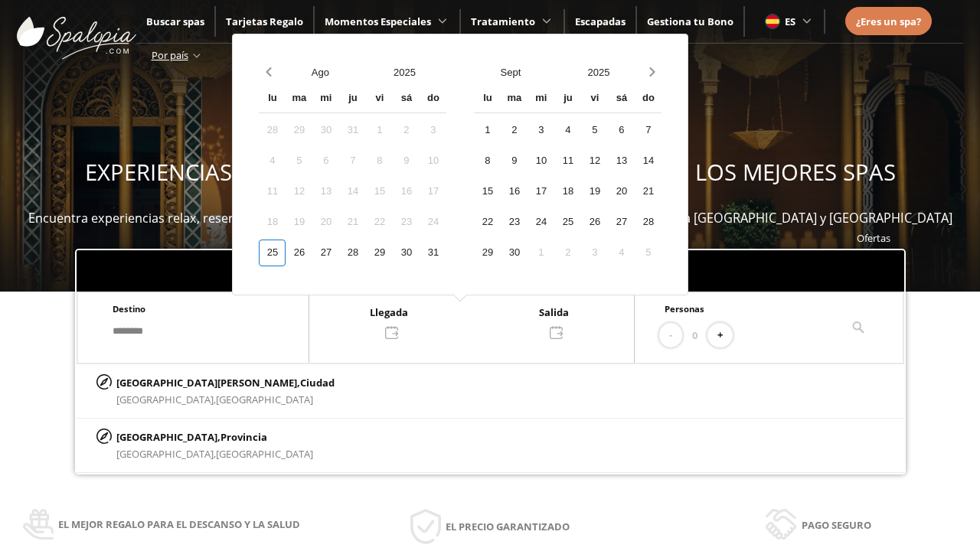  I want to click on div: do, so click(433, 99).